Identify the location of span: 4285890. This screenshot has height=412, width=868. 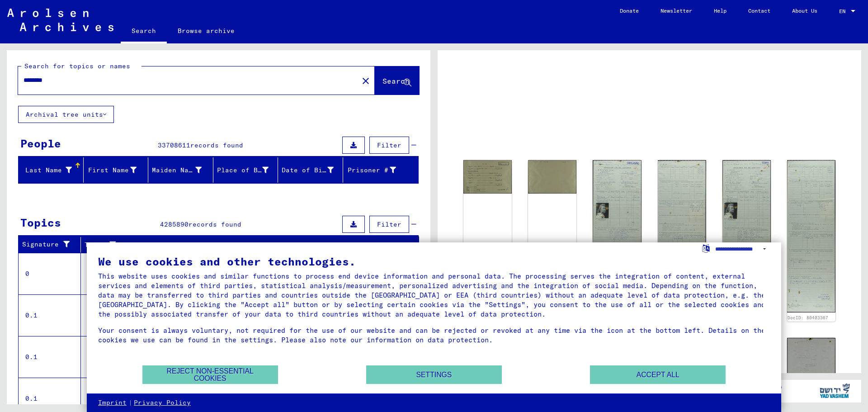
(174, 224).